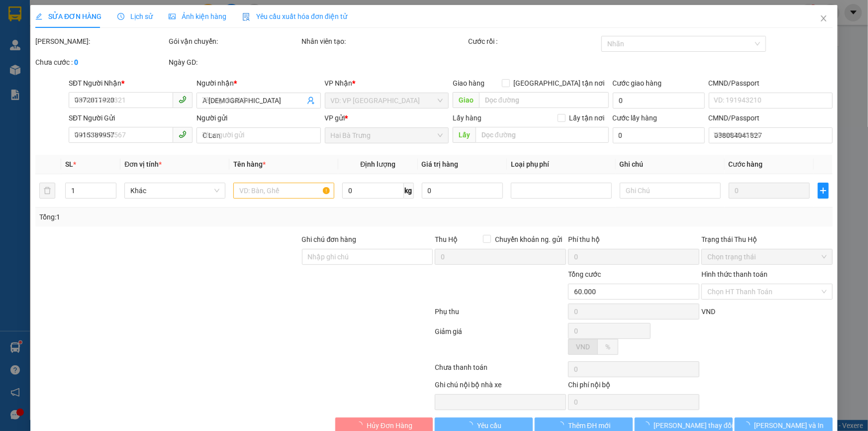 The image size is (868, 431). I want to click on span: kg, so click(409, 191).